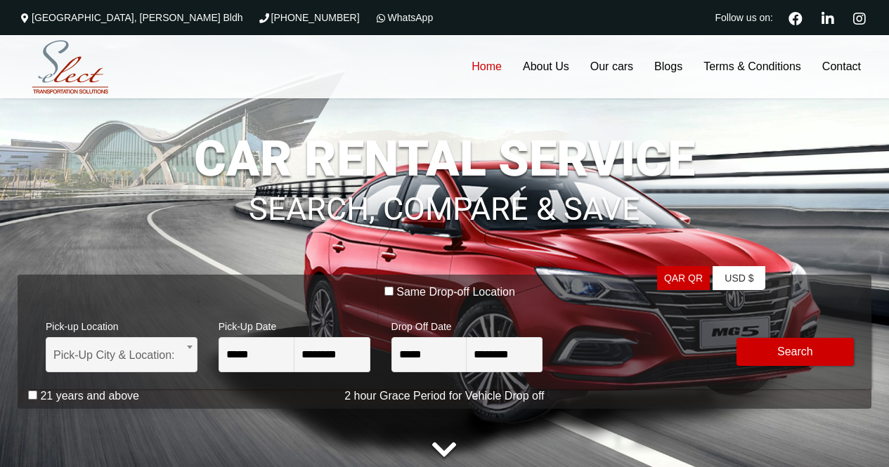 Image resolution: width=889 pixels, height=467 pixels. I want to click on a: QAR QR, so click(683, 278).